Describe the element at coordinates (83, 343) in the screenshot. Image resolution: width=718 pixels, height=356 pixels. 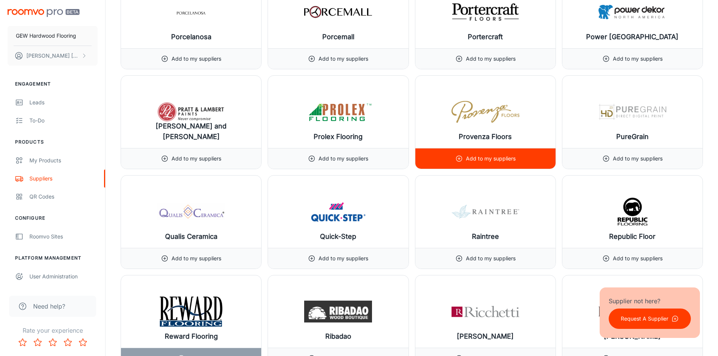
I see `button: Rate 5 star` at that location.